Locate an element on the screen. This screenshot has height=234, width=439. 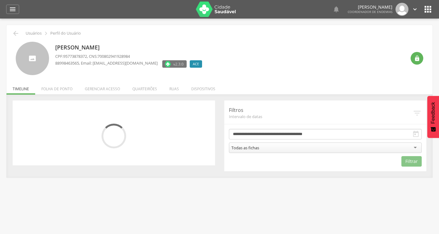
p: Filtros is located at coordinates (321, 110).